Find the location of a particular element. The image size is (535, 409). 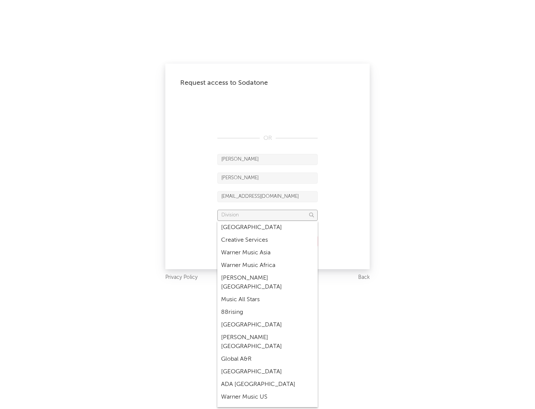

div: 88rising is located at coordinates (267, 312).